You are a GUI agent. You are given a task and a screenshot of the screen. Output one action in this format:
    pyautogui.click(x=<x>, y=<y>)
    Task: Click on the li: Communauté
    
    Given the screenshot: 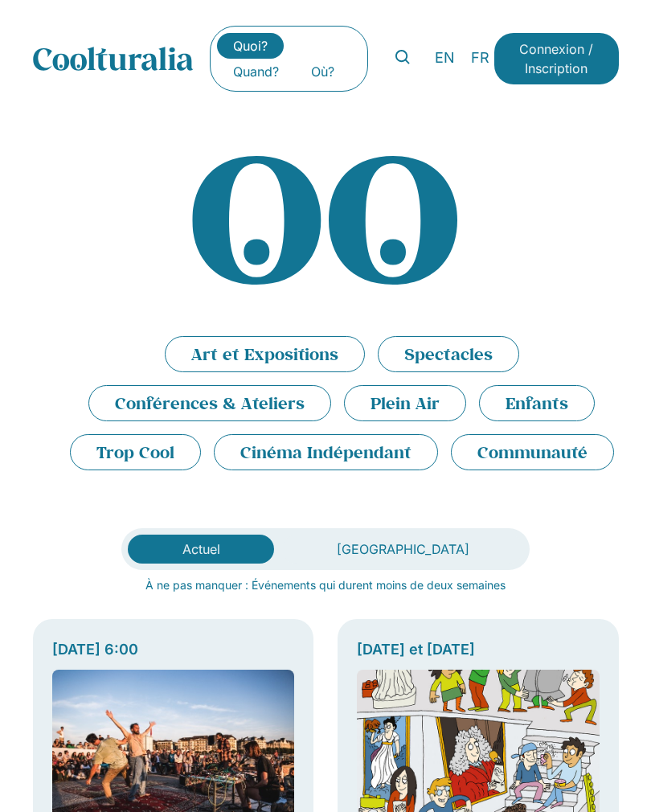 What is the action you would take?
    pyautogui.click(x=533, y=452)
    